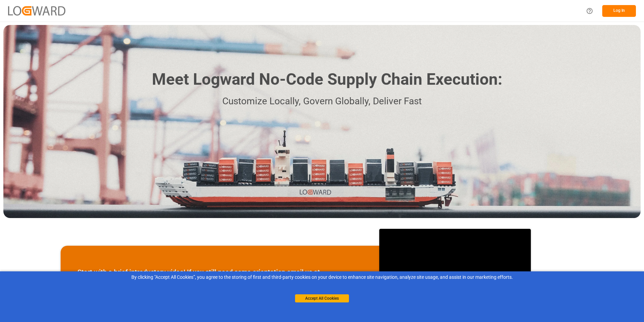 The height and width of the screenshot is (322, 644). I want to click on div: By clicking "Accept All Cookies”, you agree to the storing of first and third-party cookies on yo..., so click(322, 277).